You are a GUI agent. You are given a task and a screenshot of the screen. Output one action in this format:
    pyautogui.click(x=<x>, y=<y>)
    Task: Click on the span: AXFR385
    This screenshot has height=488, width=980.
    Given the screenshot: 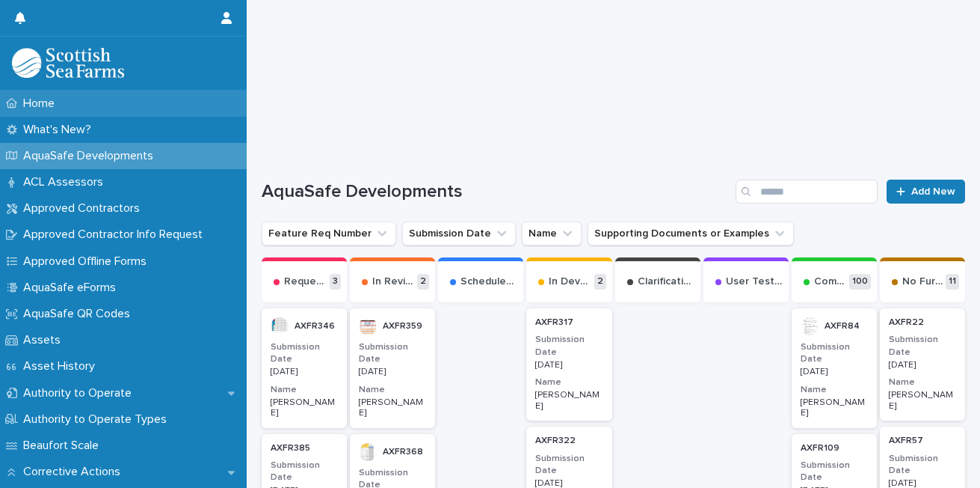 What is the action you would take?
    pyautogui.click(x=290, y=448)
    